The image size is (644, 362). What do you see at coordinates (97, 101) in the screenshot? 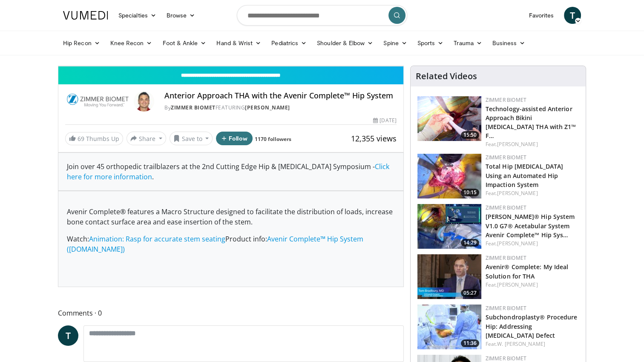
I see `img: Zimmer Biomet` at bounding box center [97, 101].